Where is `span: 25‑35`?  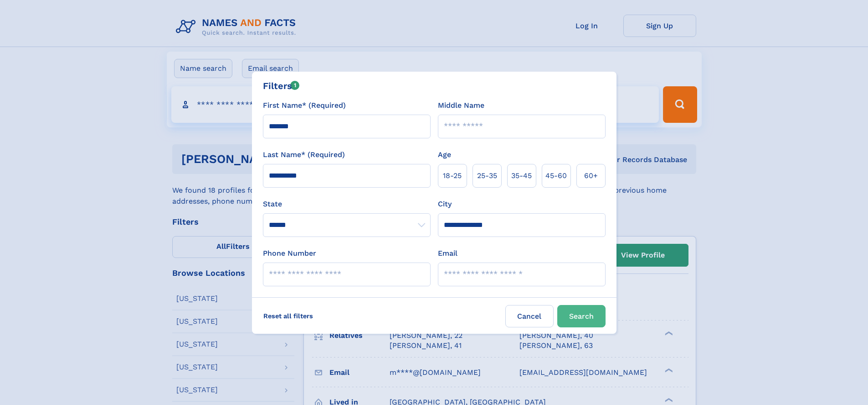
span: 25‑35 is located at coordinates (487, 175).